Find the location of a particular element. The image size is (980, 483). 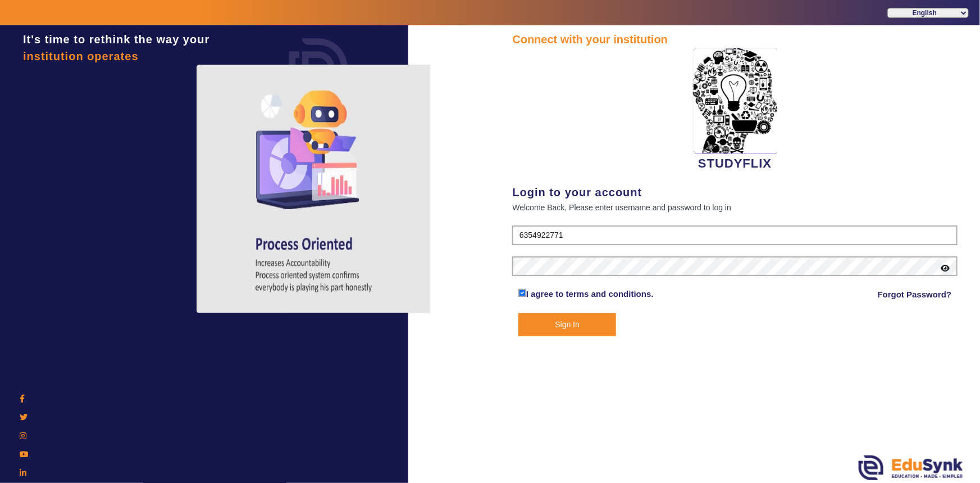

a: Forgot Password? is located at coordinates (915, 295).